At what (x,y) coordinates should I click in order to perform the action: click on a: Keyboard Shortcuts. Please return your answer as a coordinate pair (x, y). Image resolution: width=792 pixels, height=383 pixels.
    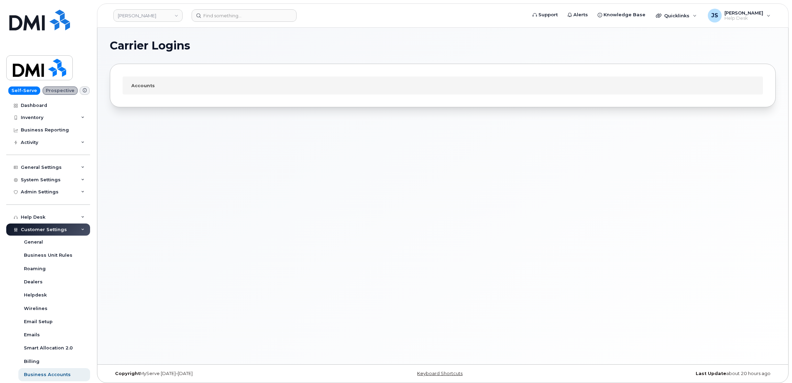
    Looking at the image, I should click on (439, 374).